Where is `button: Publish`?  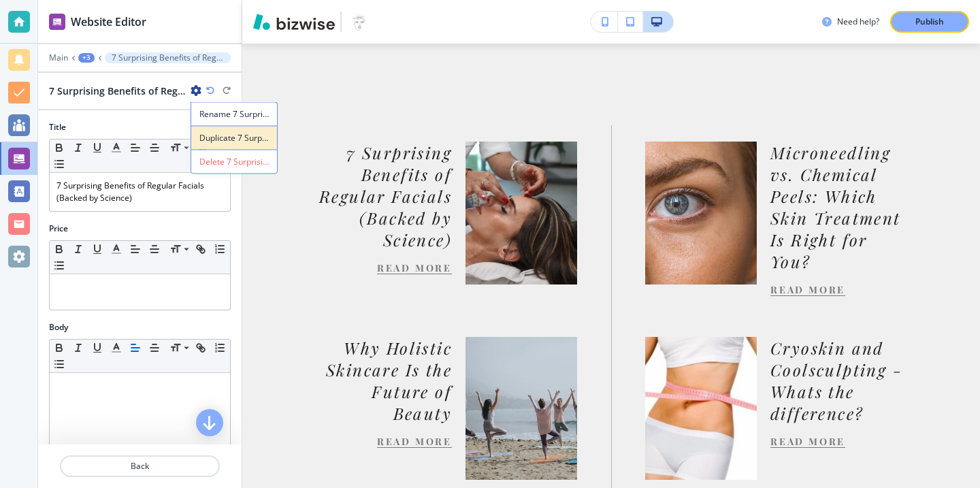
button: Publish is located at coordinates (930, 22).